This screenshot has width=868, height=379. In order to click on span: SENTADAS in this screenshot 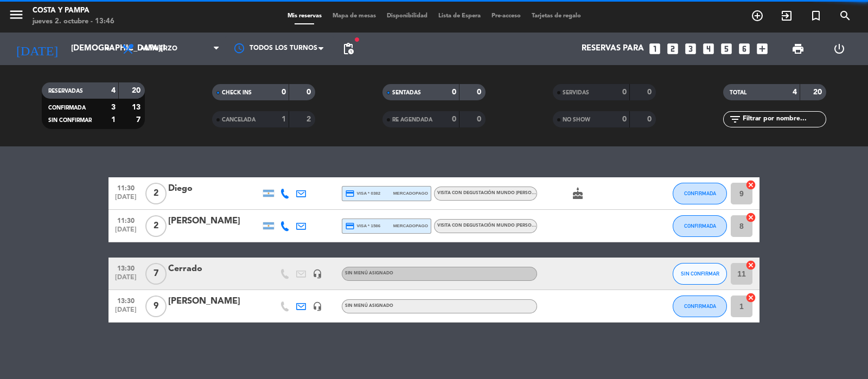, I will do `click(406, 93)`.